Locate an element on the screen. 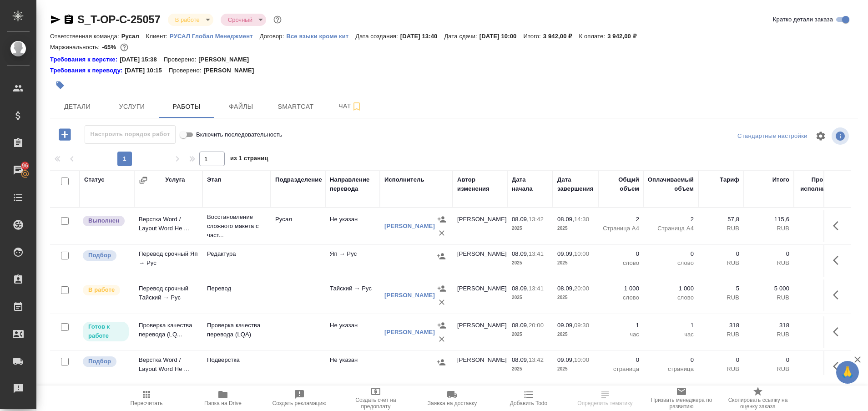 This screenshot has width=868, height=411. button: Добавить тэг is located at coordinates (60, 85).